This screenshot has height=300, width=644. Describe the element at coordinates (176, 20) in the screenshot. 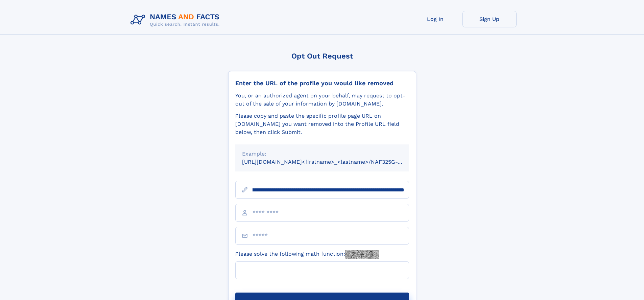

I see `img: Logo Names and Facts` at that location.